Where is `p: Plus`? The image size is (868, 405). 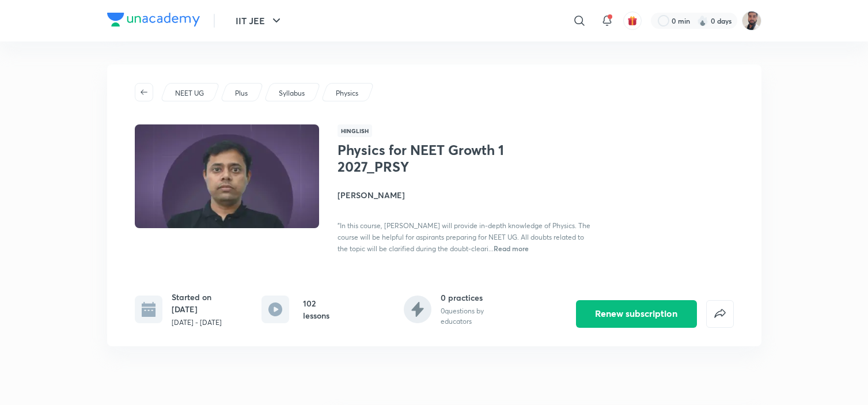 p: Plus is located at coordinates (241, 93).